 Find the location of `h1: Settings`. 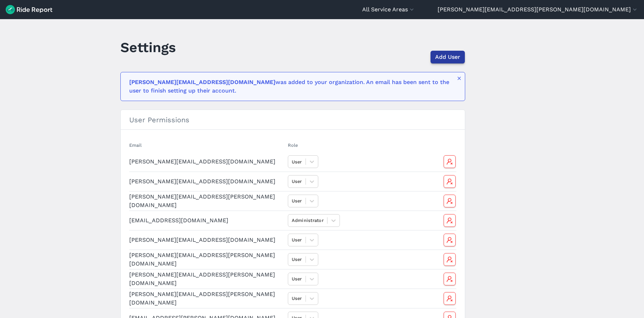

h1: Settings is located at coordinates (148, 47).